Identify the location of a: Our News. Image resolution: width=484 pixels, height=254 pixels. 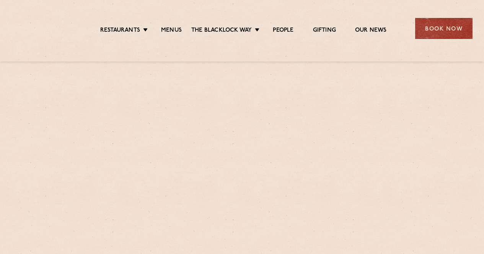
(371, 31).